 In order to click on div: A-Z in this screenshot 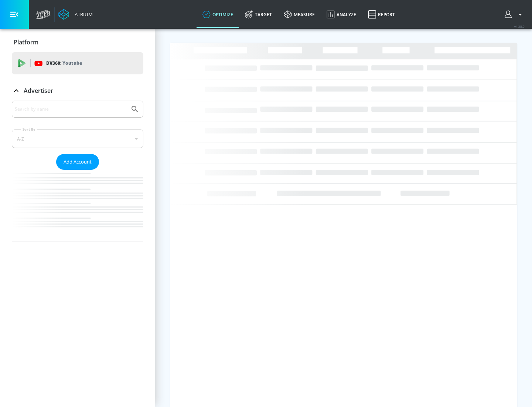, I will do `click(78, 139)`.